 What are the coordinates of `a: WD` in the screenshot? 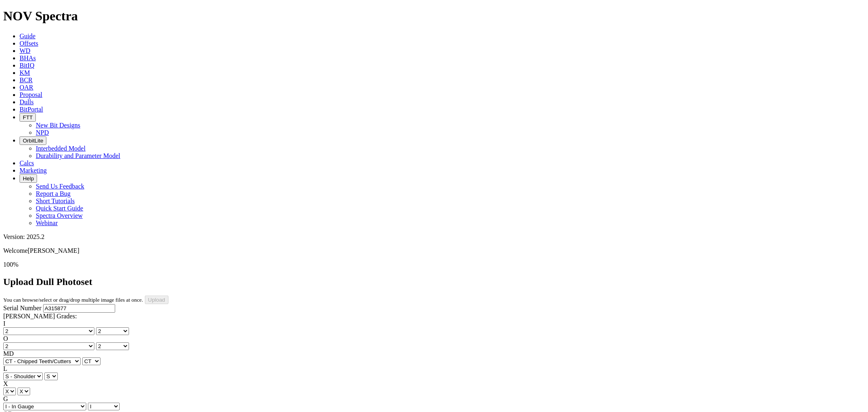 It's located at (25, 51).